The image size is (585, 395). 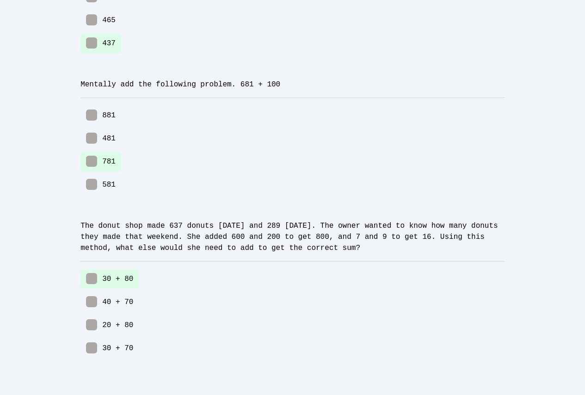 I want to click on label: 481, so click(x=101, y=139).